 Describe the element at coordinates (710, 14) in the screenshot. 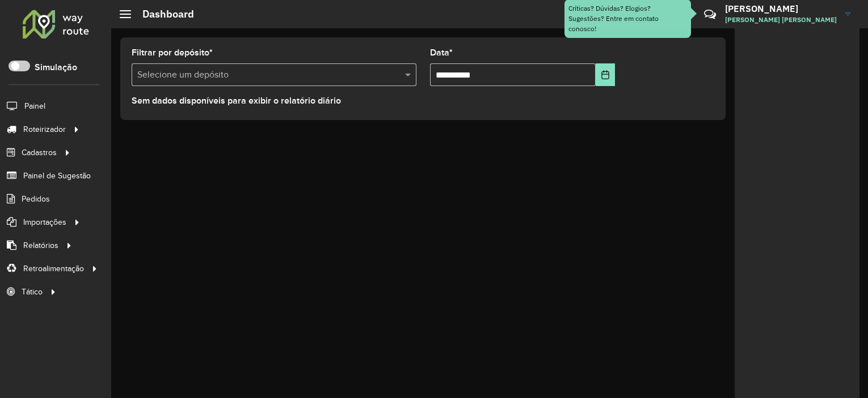

I see `a: Contato Rápido` at that location.